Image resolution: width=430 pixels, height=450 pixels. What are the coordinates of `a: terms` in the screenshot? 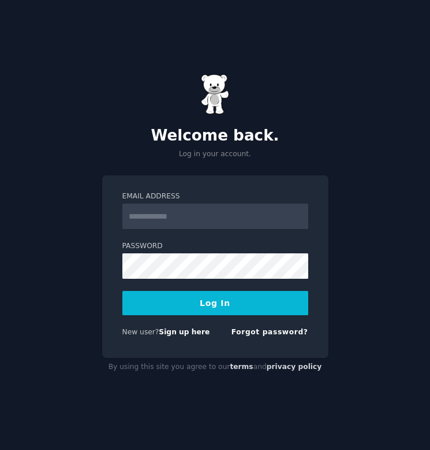 It's located at (242, 366).